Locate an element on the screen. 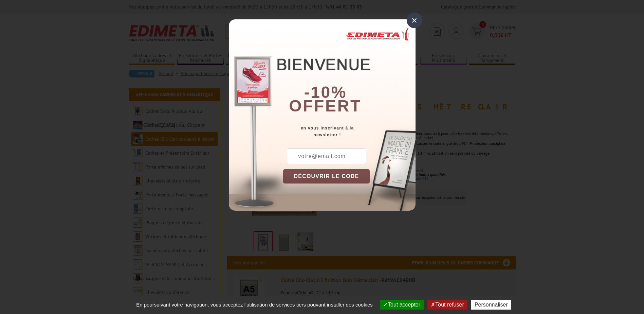 This screenshot has width=644, height=314. div: en vous inscrivant à la newsletter ! is located at coordinates (349, 131).